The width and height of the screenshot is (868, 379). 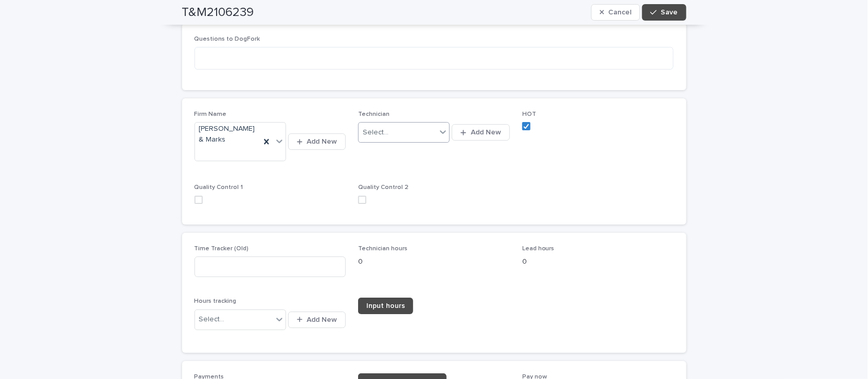 What do you see at coordinates (385, 306) in the screenshot?
I see `span: Input hours` at bounding box center [385, 306].